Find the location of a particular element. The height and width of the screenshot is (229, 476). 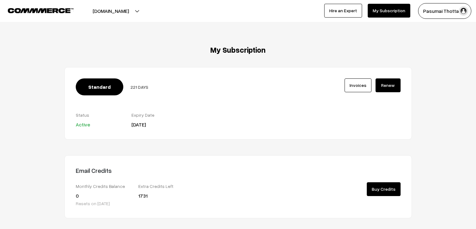

a: Hire an Expert is located at coordinates (343, 11).